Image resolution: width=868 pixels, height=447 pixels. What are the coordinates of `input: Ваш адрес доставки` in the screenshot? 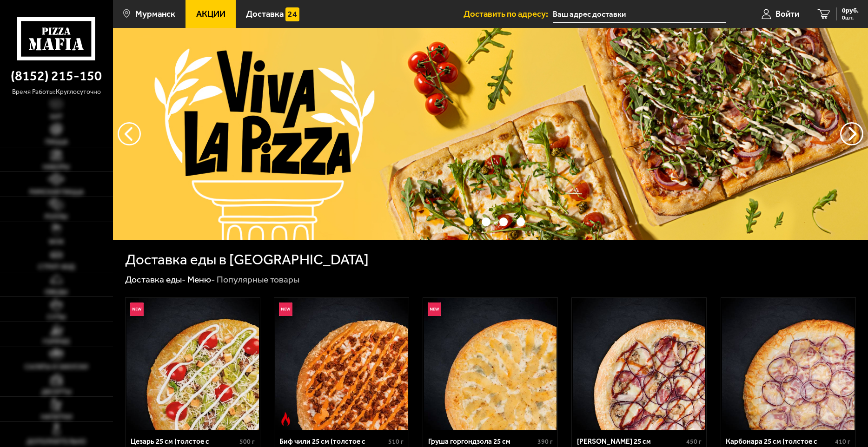 It's located at (639, 14).